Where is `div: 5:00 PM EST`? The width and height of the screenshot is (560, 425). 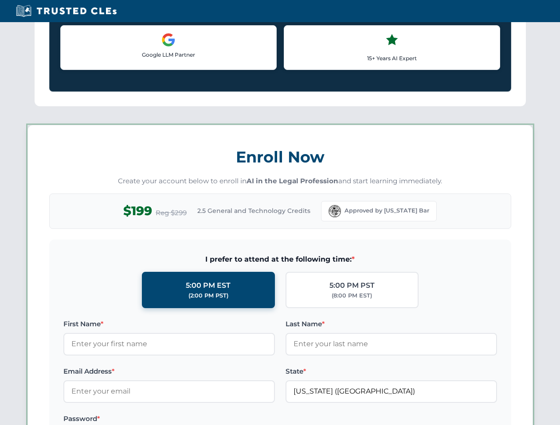
div: 5:00 PM EST is located at coordinates (208, 286).